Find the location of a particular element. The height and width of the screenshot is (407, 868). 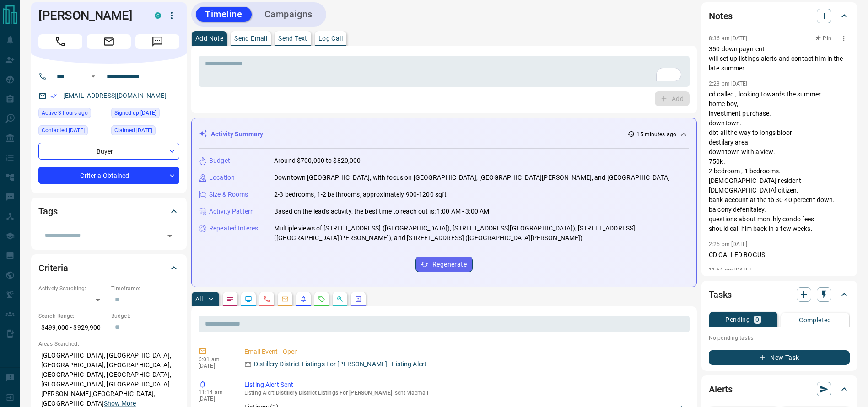

div: condos.ca is located at coordinates (158, 15).